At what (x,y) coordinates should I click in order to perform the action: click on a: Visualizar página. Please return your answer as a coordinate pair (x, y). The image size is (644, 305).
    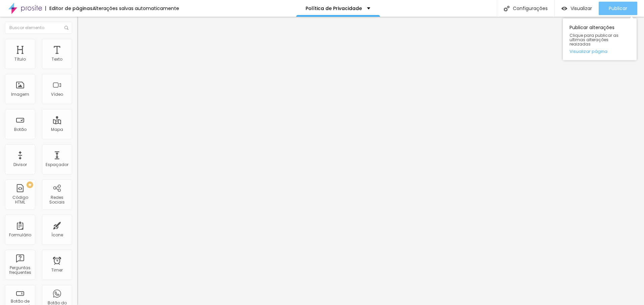
    Looking at the image, I should click on (600, 51).